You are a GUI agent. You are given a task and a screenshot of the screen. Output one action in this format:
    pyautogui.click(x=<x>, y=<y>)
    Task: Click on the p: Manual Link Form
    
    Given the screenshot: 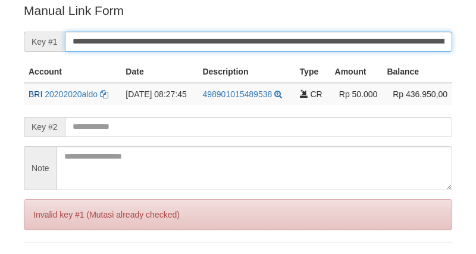 What is the action you would take?
    pyautogui.click(x=238, y=10)
    